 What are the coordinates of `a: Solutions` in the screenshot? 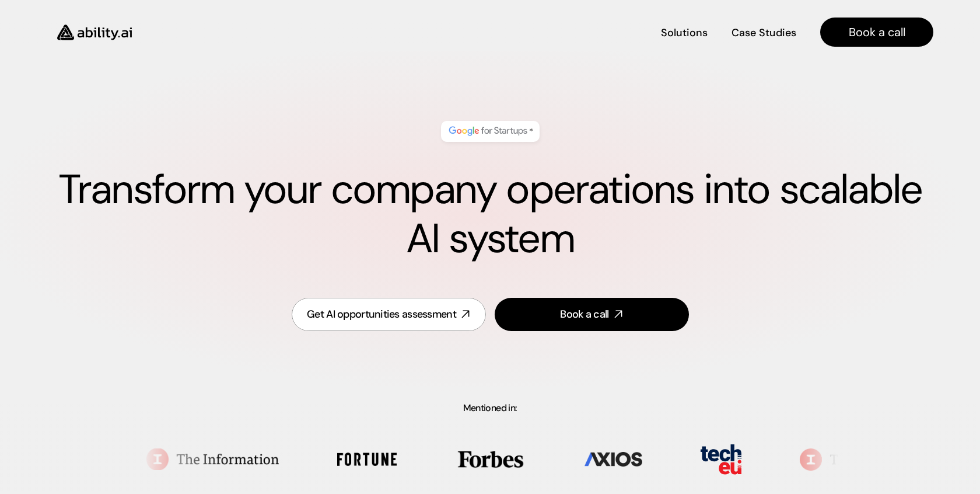 It's located at (685, 33).